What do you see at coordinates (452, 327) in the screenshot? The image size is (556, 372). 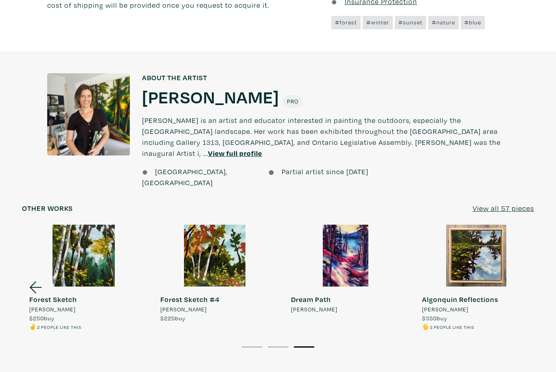 I see `small: 3 people like this` at bounding box center [452, 327].